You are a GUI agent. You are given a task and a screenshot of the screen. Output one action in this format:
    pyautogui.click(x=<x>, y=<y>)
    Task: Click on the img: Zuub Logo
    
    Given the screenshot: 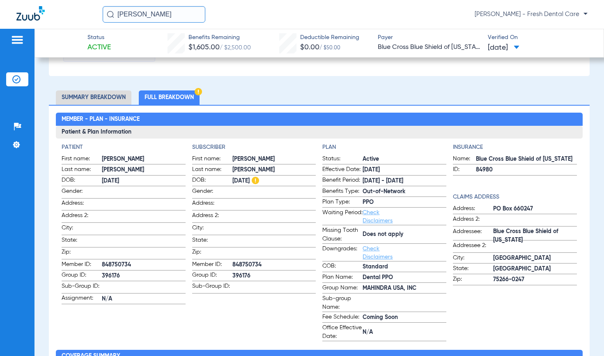 What is the action you would take?
    pyautogui.click(x=30, y=13)
    